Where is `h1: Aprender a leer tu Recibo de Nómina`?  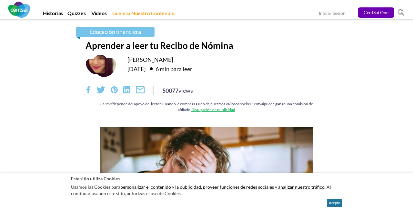
h1: Aprender a leer tu Recibo de Nómina is located at coordinates (206, 45).